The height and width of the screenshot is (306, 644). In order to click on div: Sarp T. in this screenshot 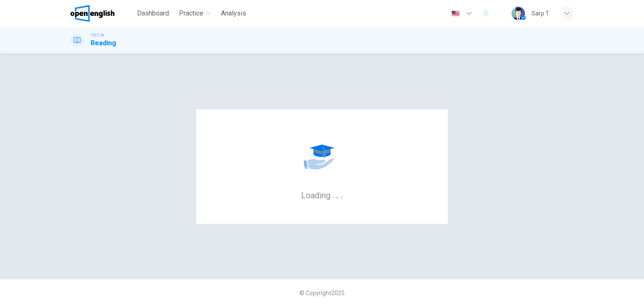, I will do `click(541, 13)`.